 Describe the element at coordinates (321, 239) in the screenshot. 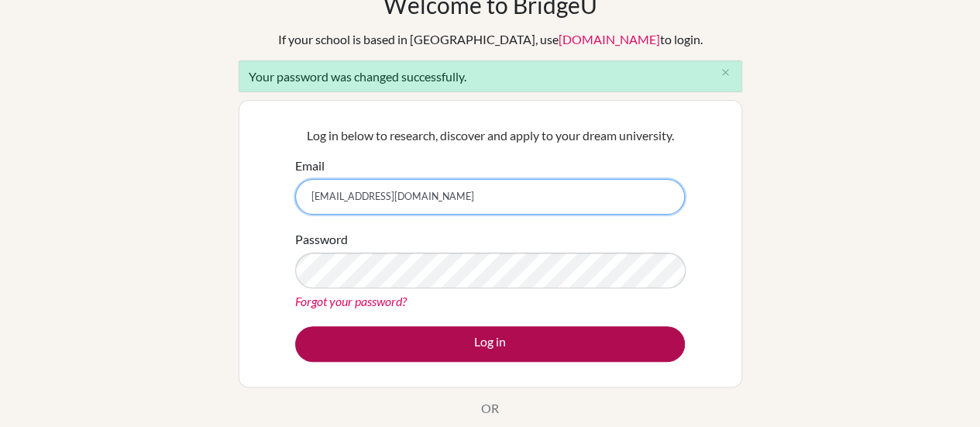

I see `label: Password` at that location.